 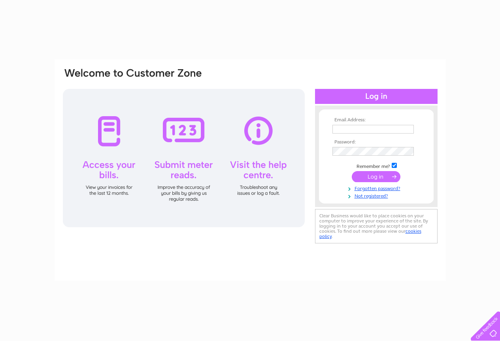 What do you see at coordinates (376, 166) in the screenshot?
I see `td: Remember me?` at bounding box center [376, 166].